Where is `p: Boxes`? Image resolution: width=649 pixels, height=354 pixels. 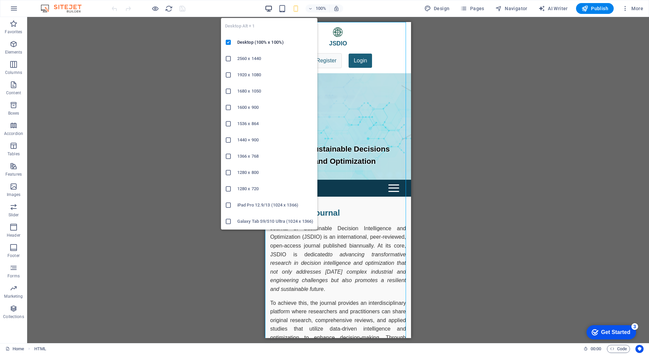 p: Boxes is located at coordinates (14, 113).